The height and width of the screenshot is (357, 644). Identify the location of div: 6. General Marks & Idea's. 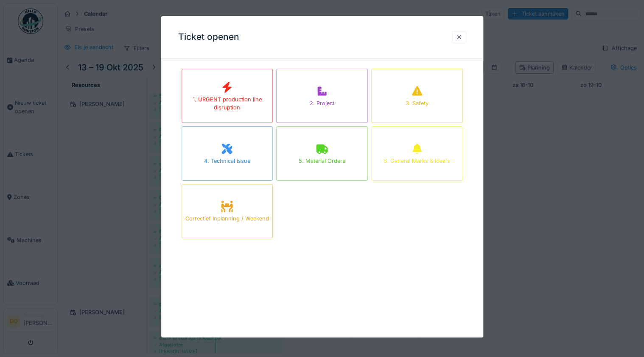
(417, 161).